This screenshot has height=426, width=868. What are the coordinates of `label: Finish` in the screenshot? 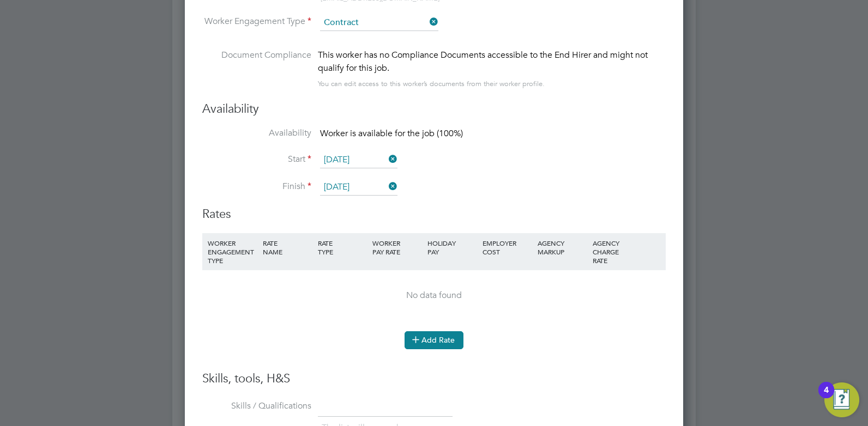 It's located at (257, 186).